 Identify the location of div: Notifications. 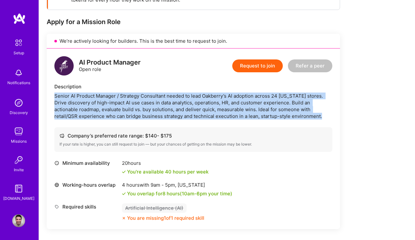
(19, 83).